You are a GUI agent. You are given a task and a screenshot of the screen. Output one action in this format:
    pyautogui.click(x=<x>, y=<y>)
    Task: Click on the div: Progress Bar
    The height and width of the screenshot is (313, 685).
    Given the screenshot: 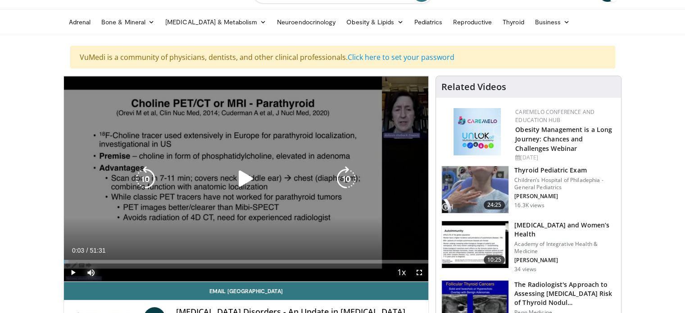 What is the action you would take?
    pyautogui.click(x=246, y=262)
    